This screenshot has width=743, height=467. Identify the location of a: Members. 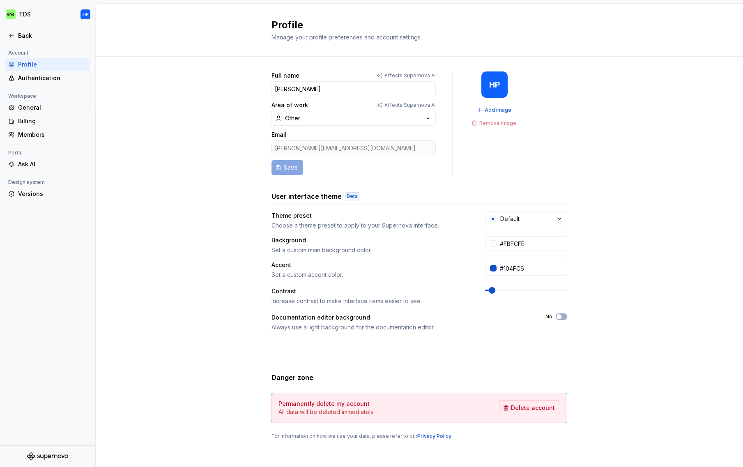
(48, 135).